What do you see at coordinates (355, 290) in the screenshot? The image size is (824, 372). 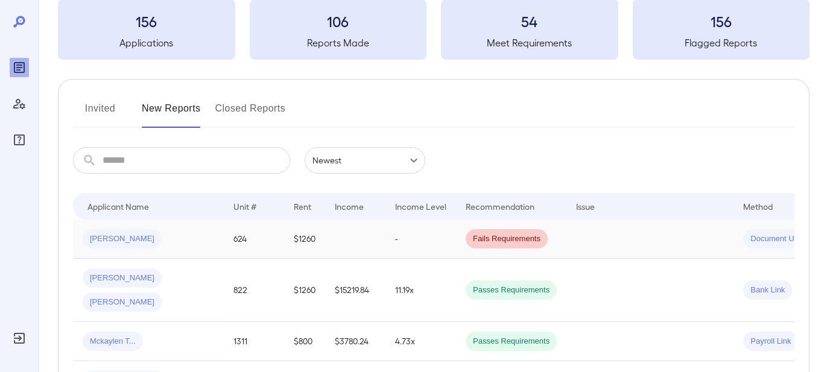 I see `td: $15219.84` at bounding box center [355, 290].